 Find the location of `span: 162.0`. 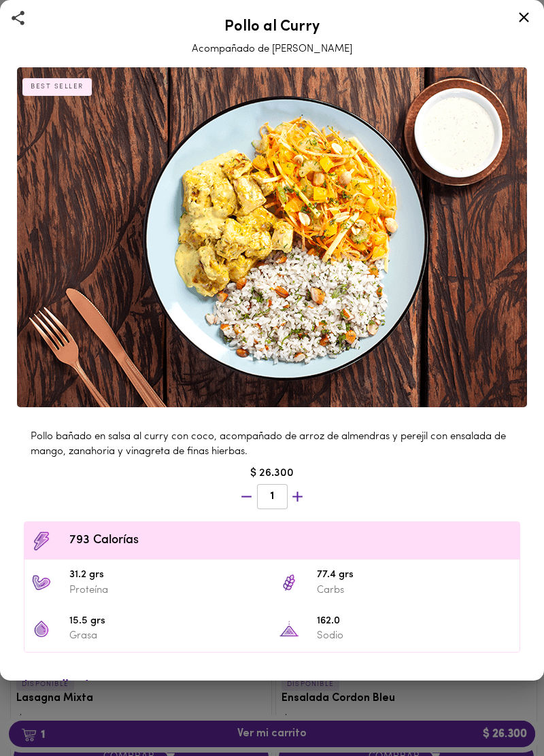

span: 162.0 is located at coordinates (415, 621).